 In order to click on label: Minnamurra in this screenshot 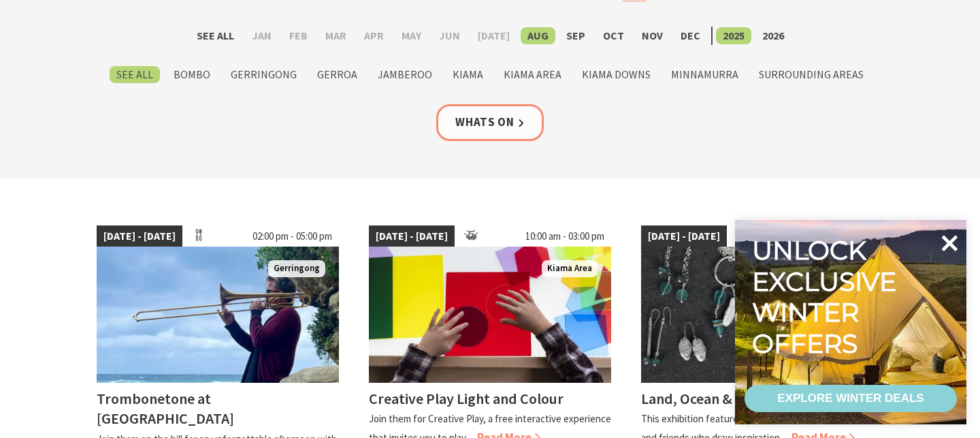, I will do `click(704, 74)`.